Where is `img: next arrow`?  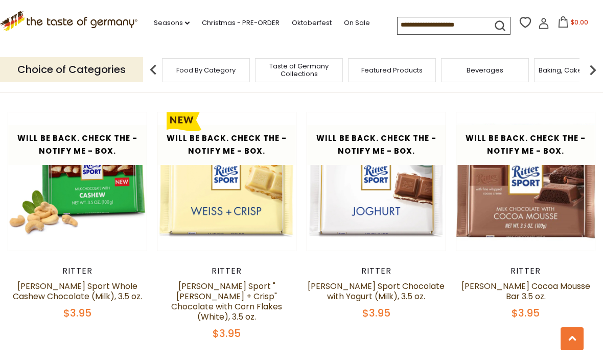 img: next arrow is located at coordinates (593, 70).